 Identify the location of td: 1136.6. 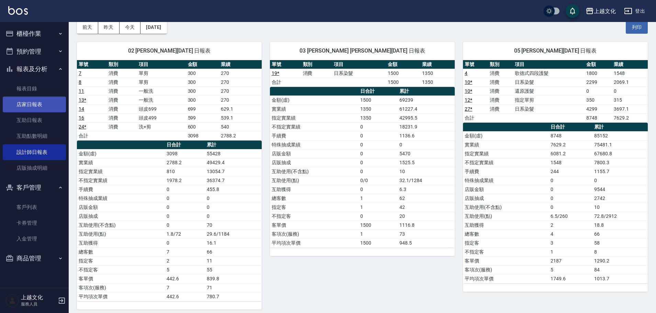
(426, 136).